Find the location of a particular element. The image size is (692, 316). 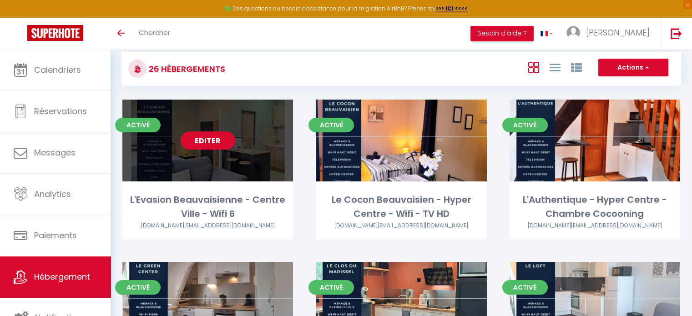

strong: >>> ICI <<<< is located at coordinates (452, 8).